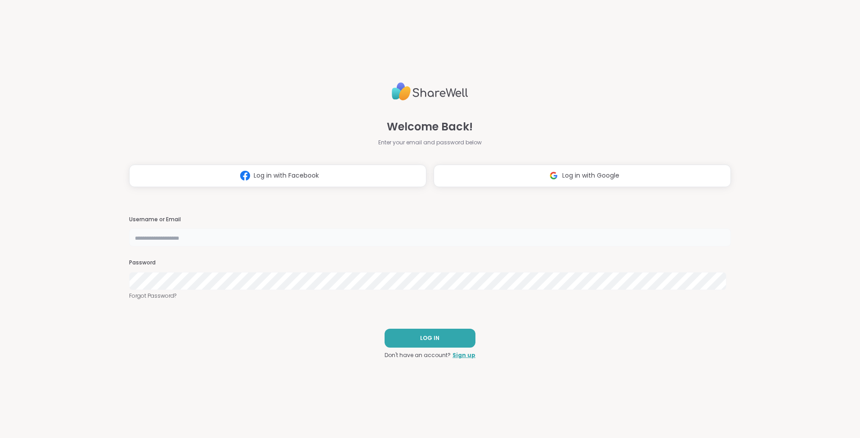 The height and width of the screenshot is (438, 860). Describe the element at coordinates (591, 175) in the screenshot. I see `span: Log in with Google` at that location.